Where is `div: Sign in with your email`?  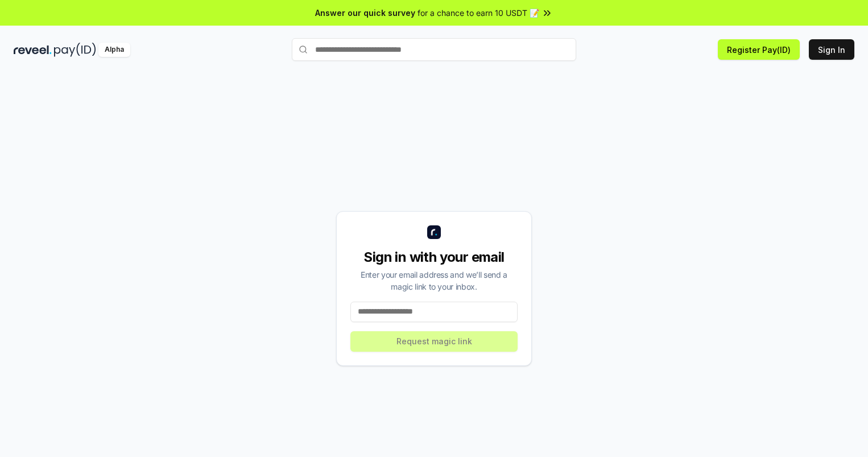 div: Sign in with your email is located at coordinates (434, 257).